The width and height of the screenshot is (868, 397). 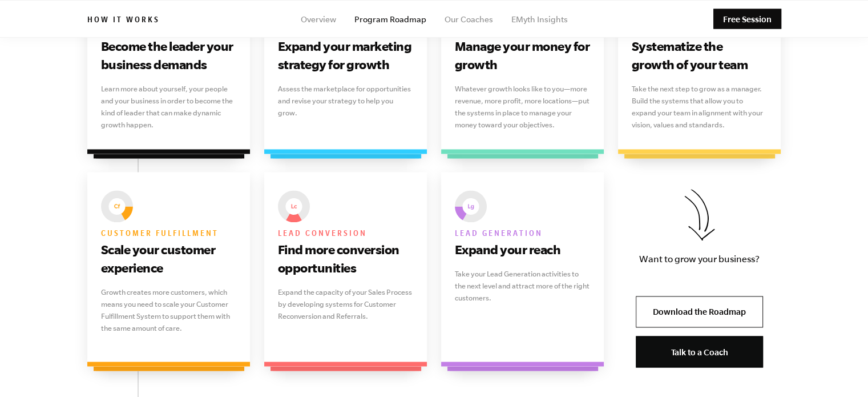 I want to click on img: EMyth The Seven Essential Systems: Customer fulfillment, so click(x=117, y=206).